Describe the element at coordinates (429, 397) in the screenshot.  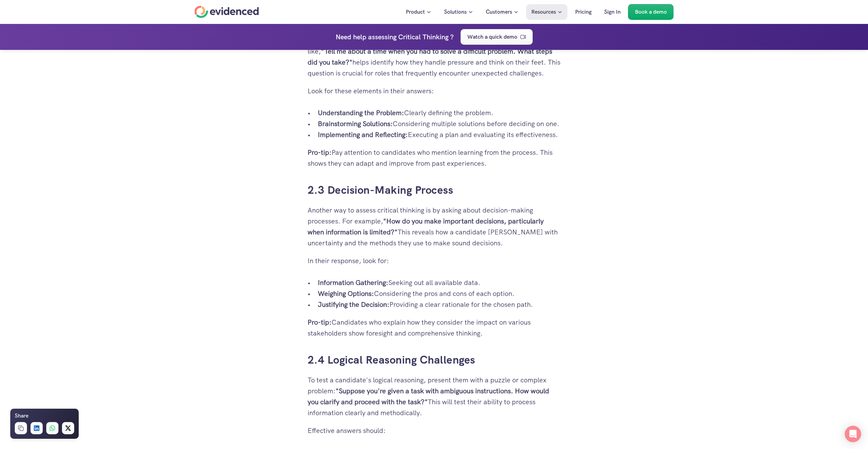
I see `strong: "Suppose you're given a task with ambiguous instructions. How would you clarify and proceed with ...` at that location.